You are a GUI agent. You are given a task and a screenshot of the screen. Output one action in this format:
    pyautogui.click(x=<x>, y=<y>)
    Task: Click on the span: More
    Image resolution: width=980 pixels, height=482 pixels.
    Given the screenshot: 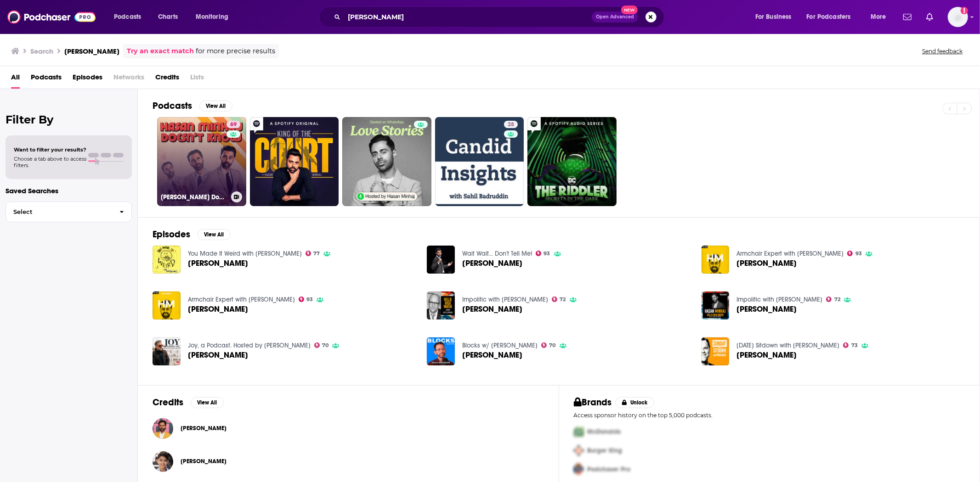 What is the action you would take?
    pyautogui.click(x=879, y=17)
    